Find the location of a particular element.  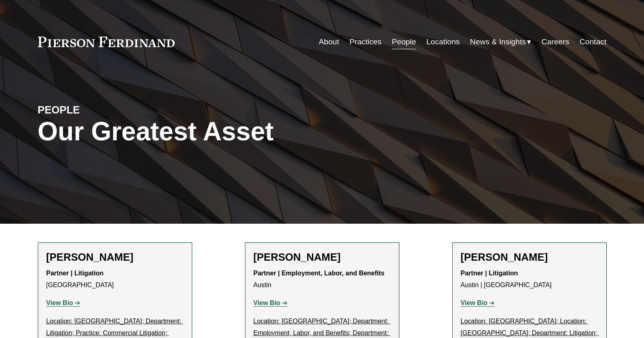

span: News & Insights is located at coordinates (498, 42).